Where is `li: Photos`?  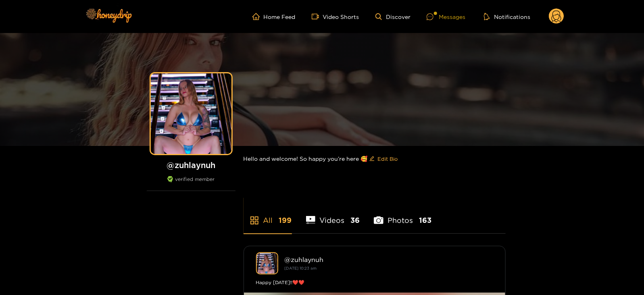
li: Photos is located at coordinates (402, 215).